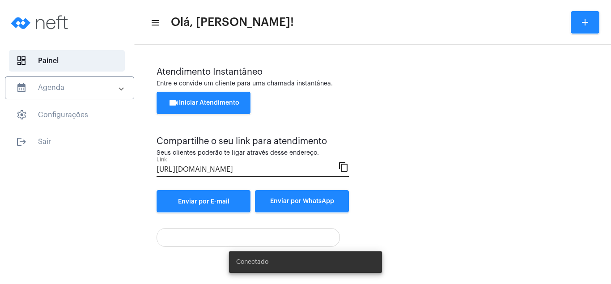  I want to click on div: Seus clientes poderão te ligar através desse endereço., so click(253, 153).